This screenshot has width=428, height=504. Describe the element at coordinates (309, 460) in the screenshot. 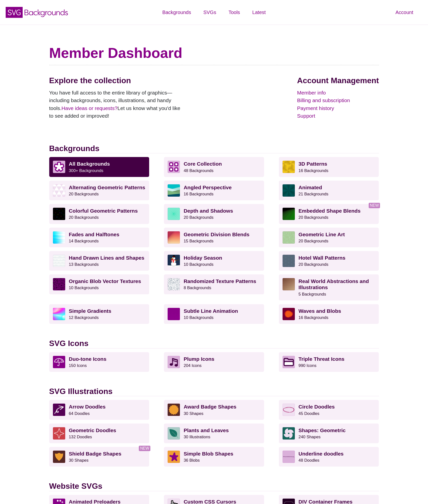

I see `small: 48 Doodles` at that location.